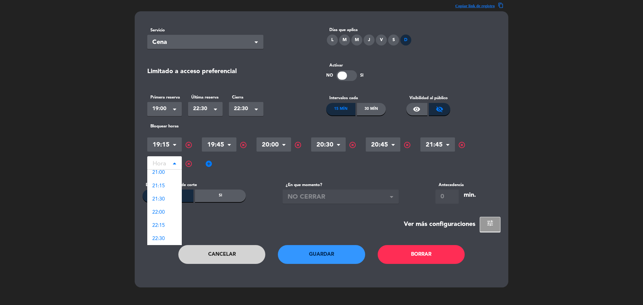  I want to click on span: visibility_off, so click(440, 109).